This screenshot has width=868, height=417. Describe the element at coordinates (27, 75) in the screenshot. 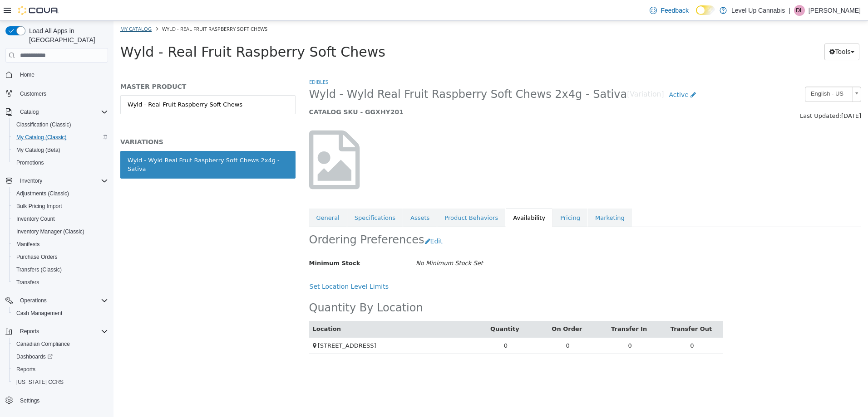

I see `span: Home` at that location.